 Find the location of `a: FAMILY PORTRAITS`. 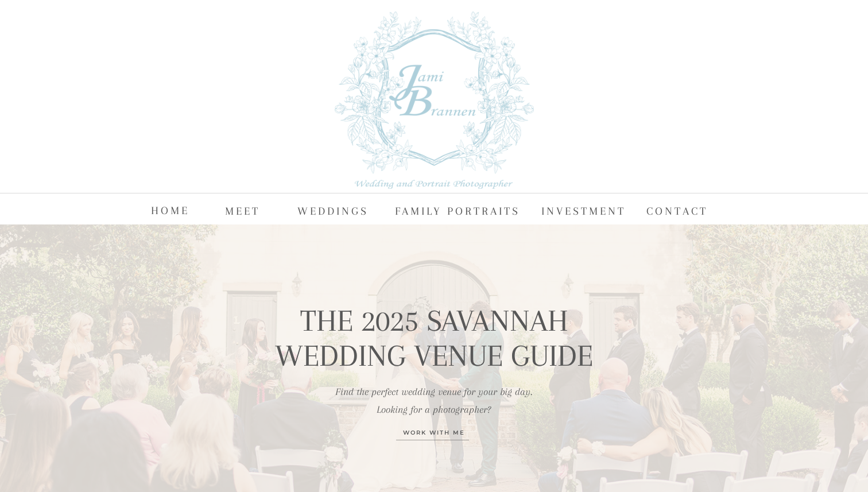

a: FAMILY PORTRAITS is located at coordinates (459, 210).